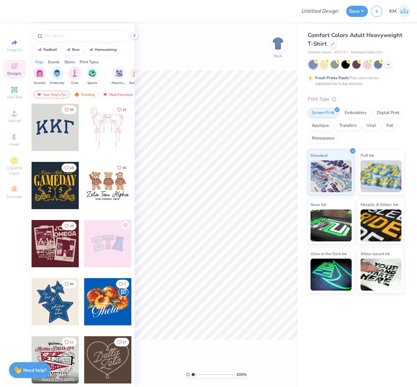  Describe the element at coordinates (14, 144) in the screenshot. I see `span: Greek` at that location.